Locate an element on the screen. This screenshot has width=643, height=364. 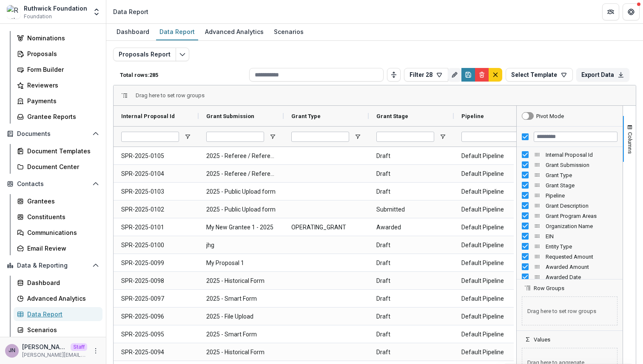
span: SPR-2025-0095 is located at coordinates (156, 335).